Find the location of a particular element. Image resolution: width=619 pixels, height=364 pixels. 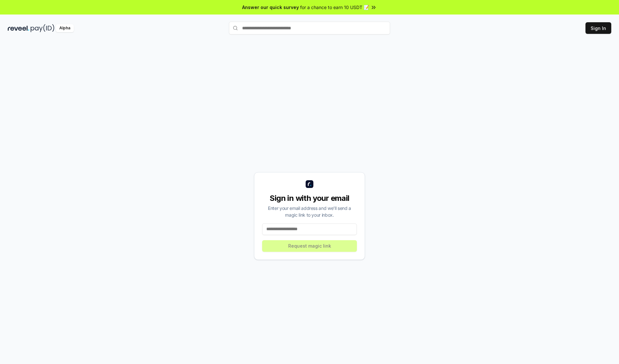

img: reveel_dark is located at coordinates (19, 28).